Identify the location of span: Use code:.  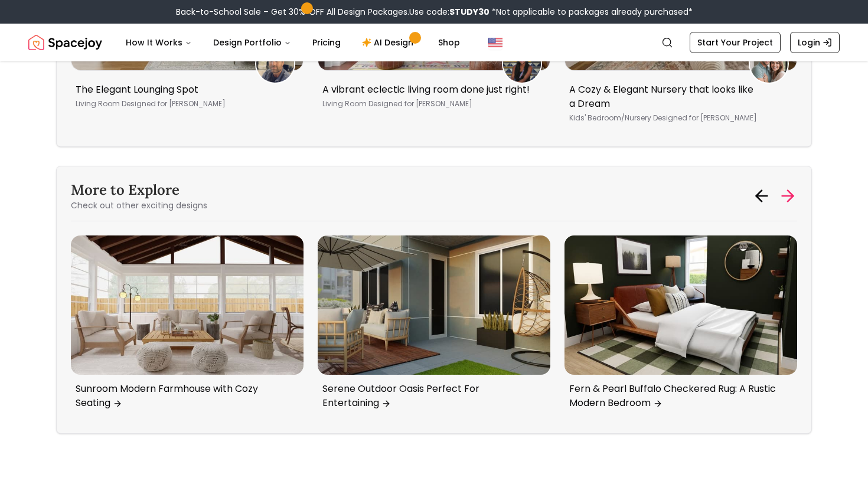
(450, 12).